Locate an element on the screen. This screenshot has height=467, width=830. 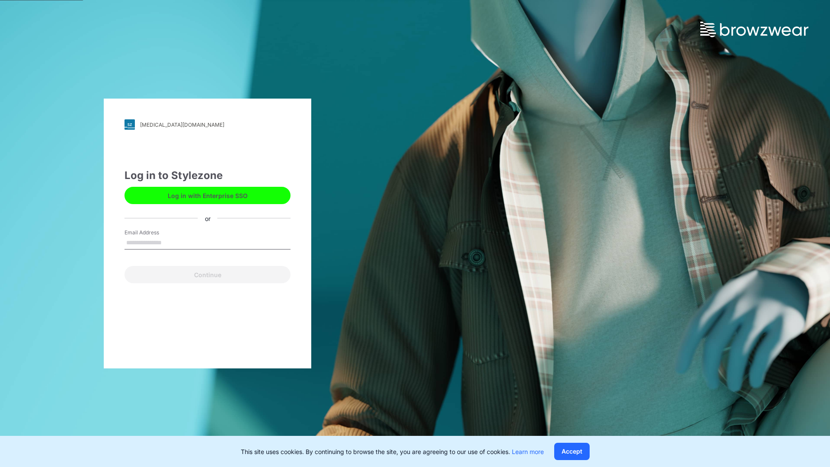
button: Accept is located at coordinates (572, 451).